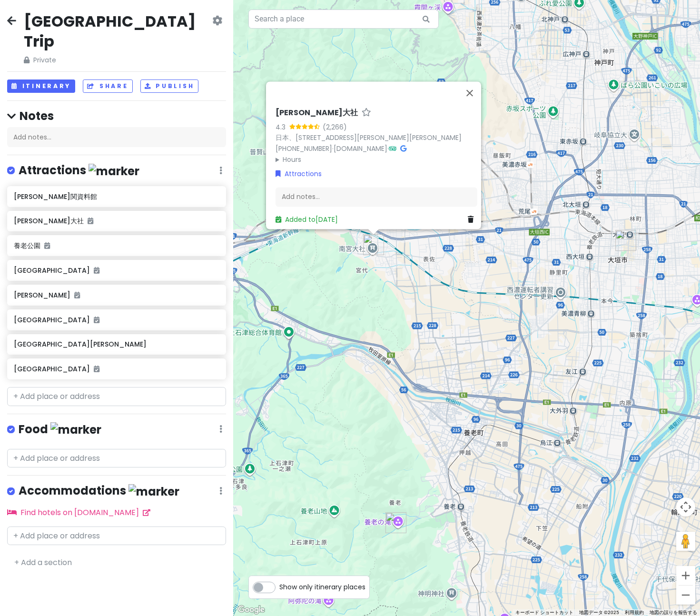 This screenshot has height=616, width=700. Describe the element at coordinates (299, 174) in the screenshot. I see `a: Attractions` at that location.